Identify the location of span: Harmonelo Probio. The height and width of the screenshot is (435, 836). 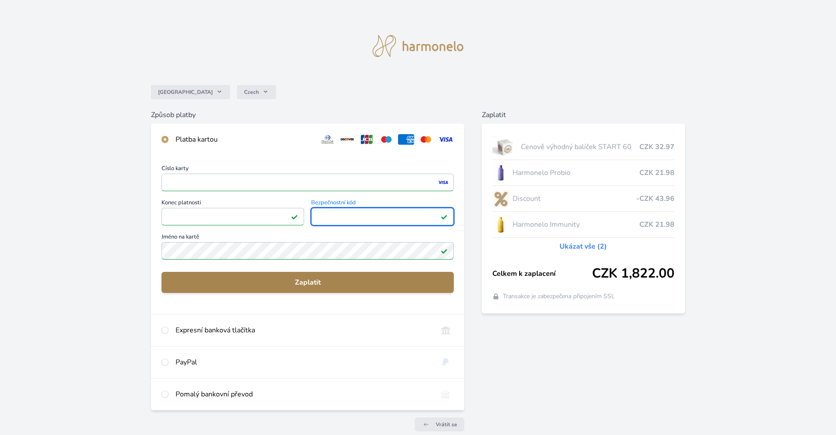
(576, 173).